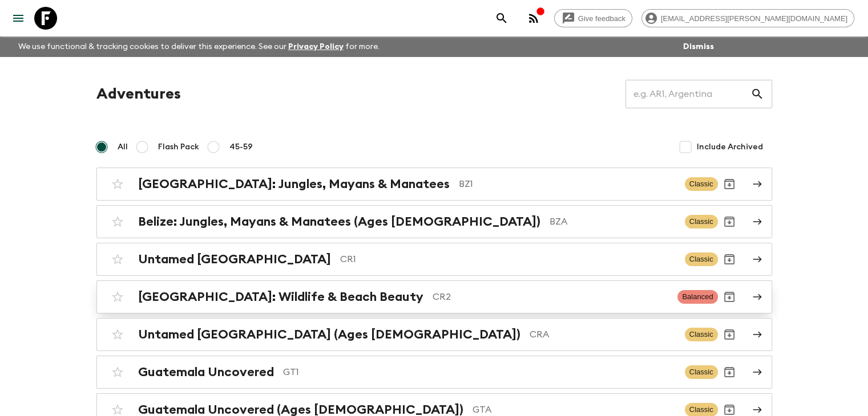 This screenshot has height=416, width=868. Describe the element at coordinates (687, 94) in the screenshot. I see `input: e.g. AR1, Argentina` at that location.